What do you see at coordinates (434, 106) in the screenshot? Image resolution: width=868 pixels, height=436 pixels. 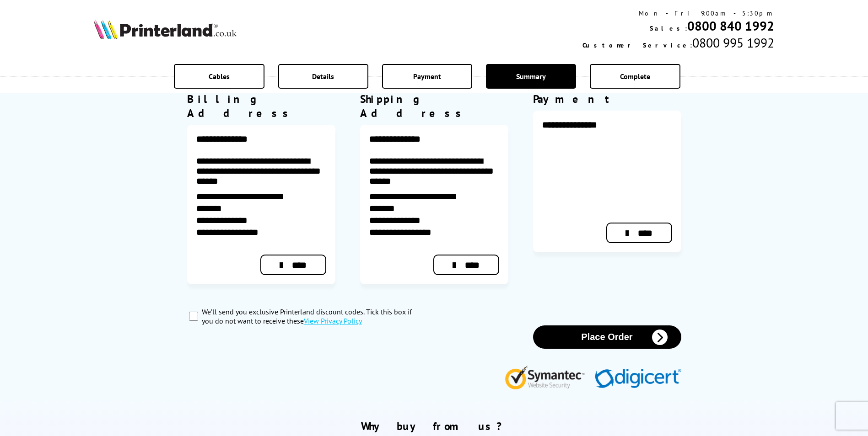 I see `div: Shipping Address` at bounding box center [434, 106].